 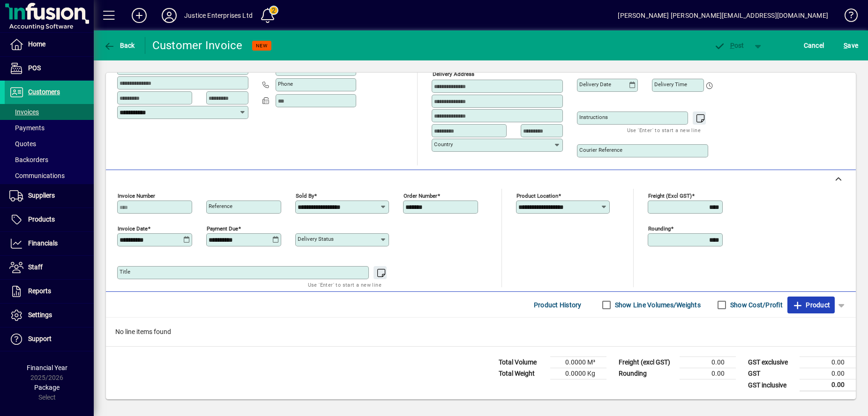 What do you see at coordinates (26, 128) in the screenshot?
I see `span: Payments` at bounding box center [26, 128].